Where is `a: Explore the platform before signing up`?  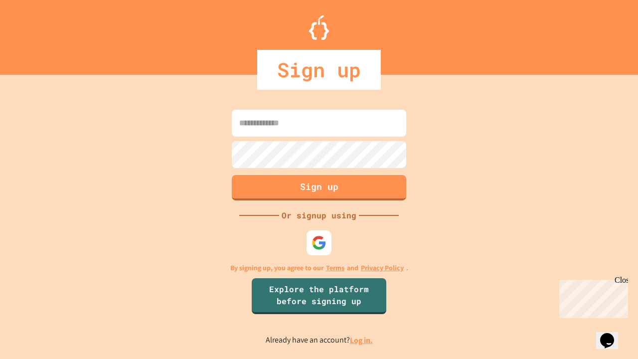
a: Explore the platform before signing up is located at coordinates (319, 296).